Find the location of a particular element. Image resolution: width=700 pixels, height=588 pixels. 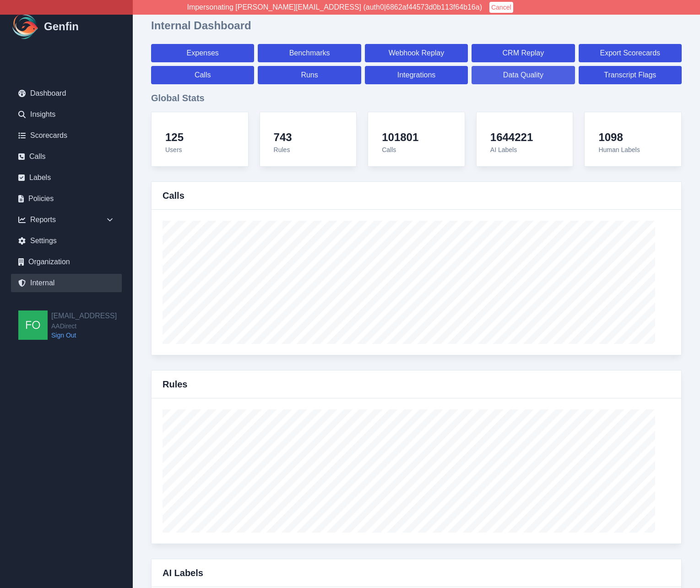

a: Benchmarks is located at coordinates (309, 53).